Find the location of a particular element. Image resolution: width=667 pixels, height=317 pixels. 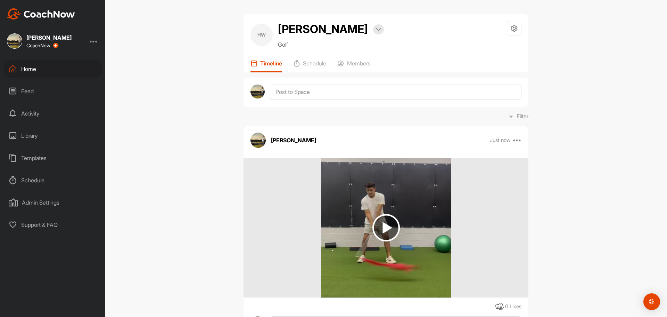

img: play is located at coordinates (386, 227).